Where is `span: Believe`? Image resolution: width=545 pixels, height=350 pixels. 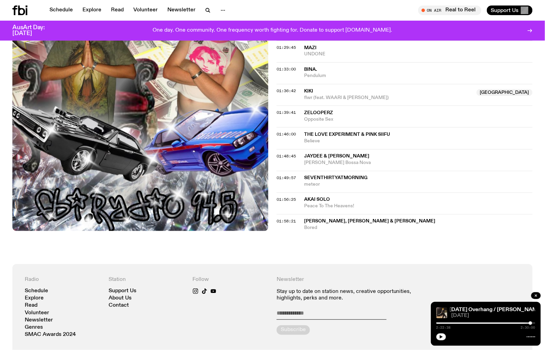 span: Believe is located at coordinates (419, 141).